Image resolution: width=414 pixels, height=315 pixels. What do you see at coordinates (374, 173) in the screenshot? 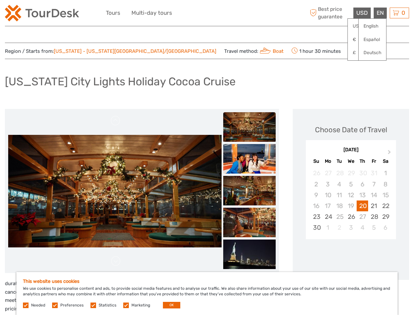
I see `div: Not available Friday, October 31st, 2025` at bounding box center [374, 173].